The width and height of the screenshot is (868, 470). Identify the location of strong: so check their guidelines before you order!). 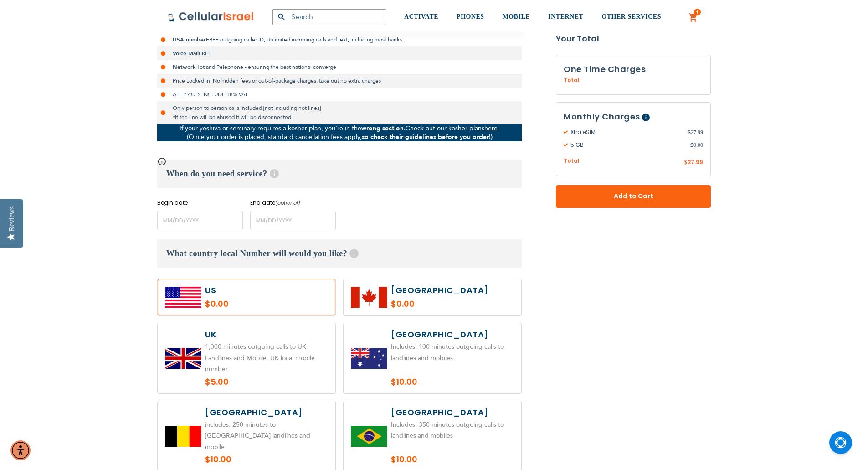
(427, 136).